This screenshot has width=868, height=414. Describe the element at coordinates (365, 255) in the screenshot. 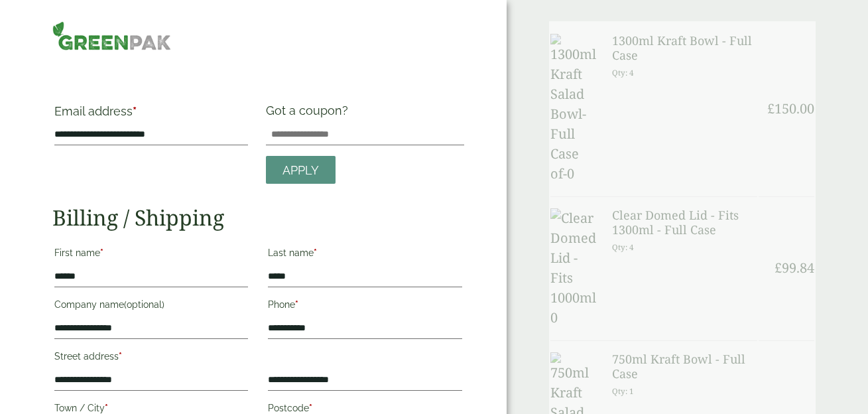

I see `label: Last name` at that location.